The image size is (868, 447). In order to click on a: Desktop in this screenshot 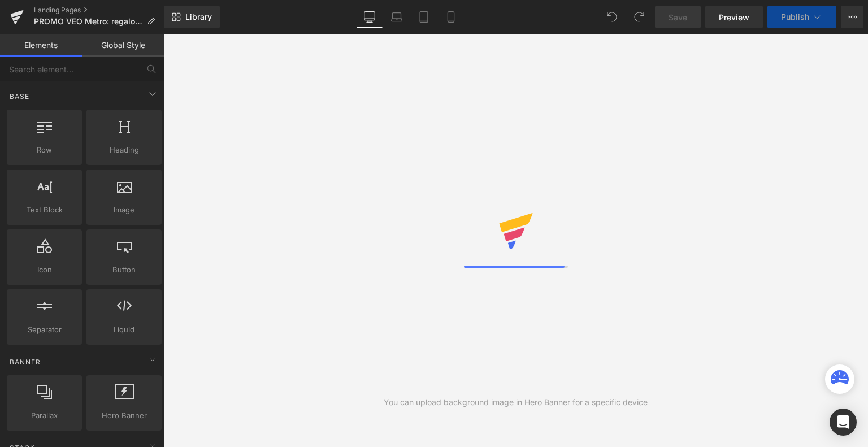, I will do `click(370, 17)`.